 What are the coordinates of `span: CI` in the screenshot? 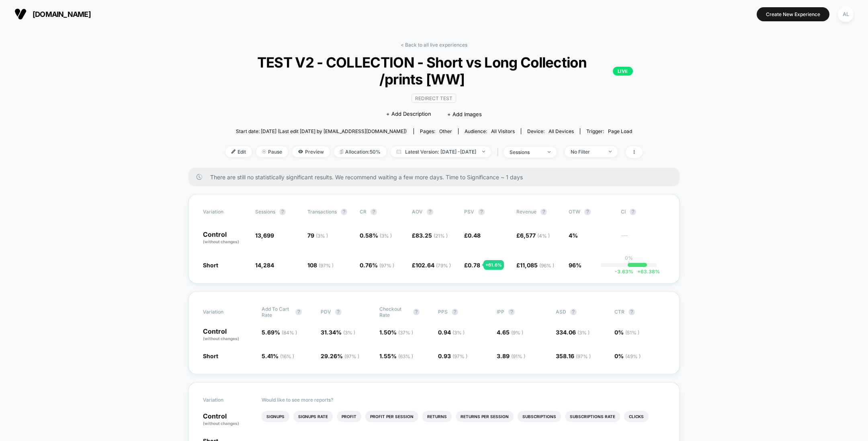 It's located at (643, 212).